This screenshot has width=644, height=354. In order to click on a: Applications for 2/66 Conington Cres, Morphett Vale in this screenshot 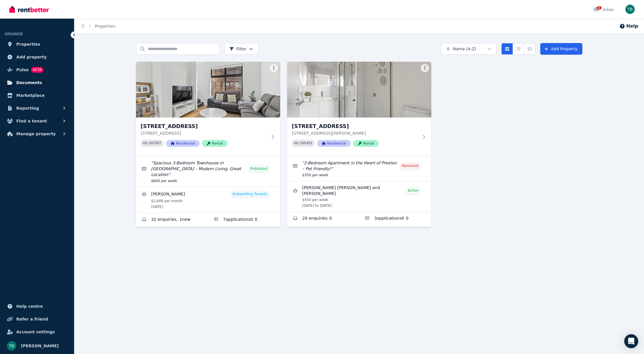, I will do `click(244, 220)`.